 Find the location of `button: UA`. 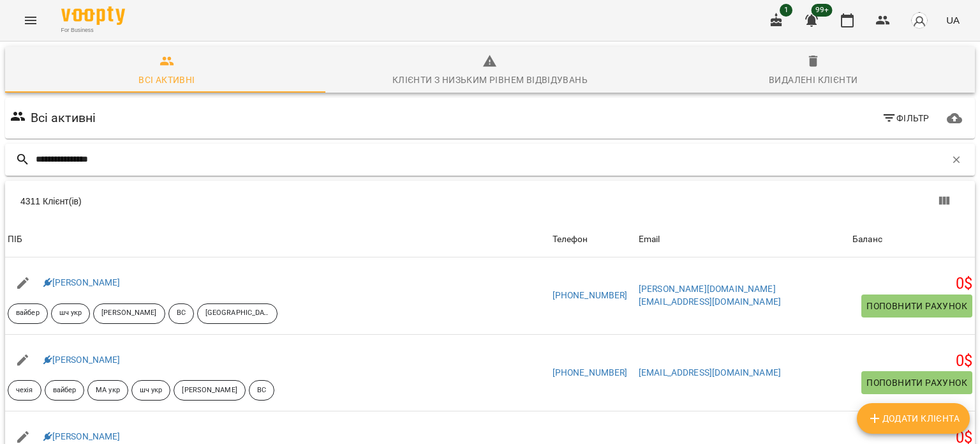

button: UA is located at coordinates (953, 20).